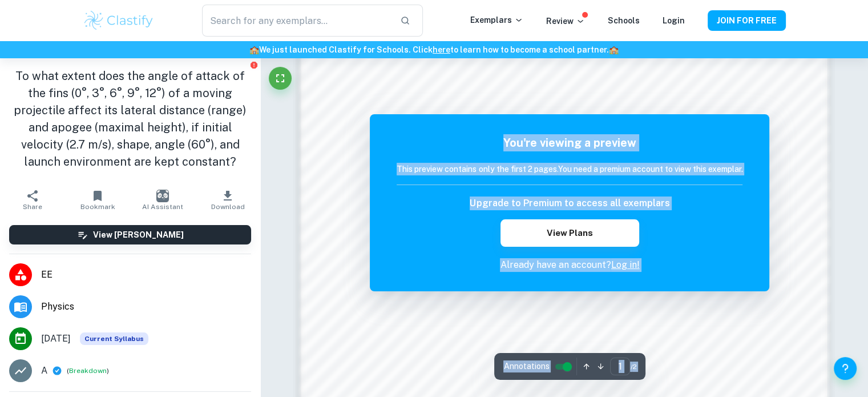 The image size is (868, 397). What do you see at coordinates (570, 203) in the screenshot?
I see `h6: Upgrade to Premium to access all exemplars` at bounding box center [570, 203].